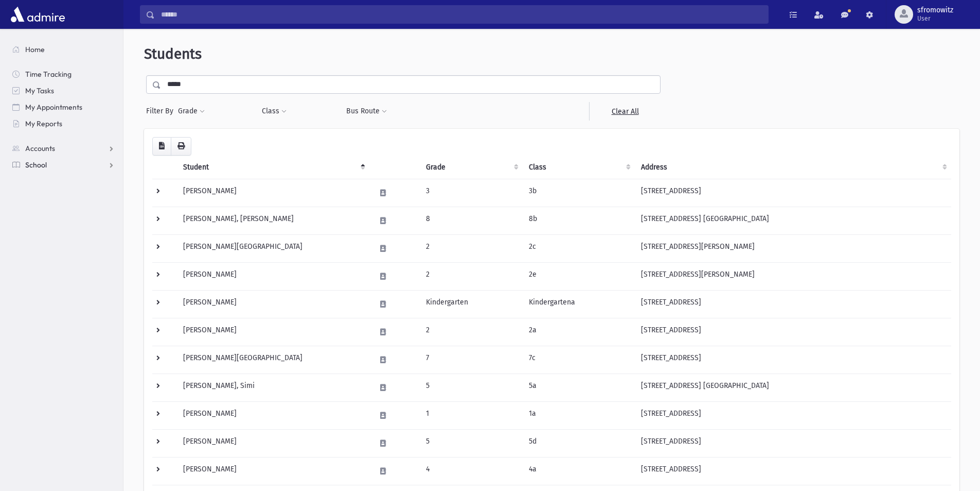  What do you see at coordinates (63, 107) in the screenshot?
I see `a: My Appointments` at bounding box center [63, 107].